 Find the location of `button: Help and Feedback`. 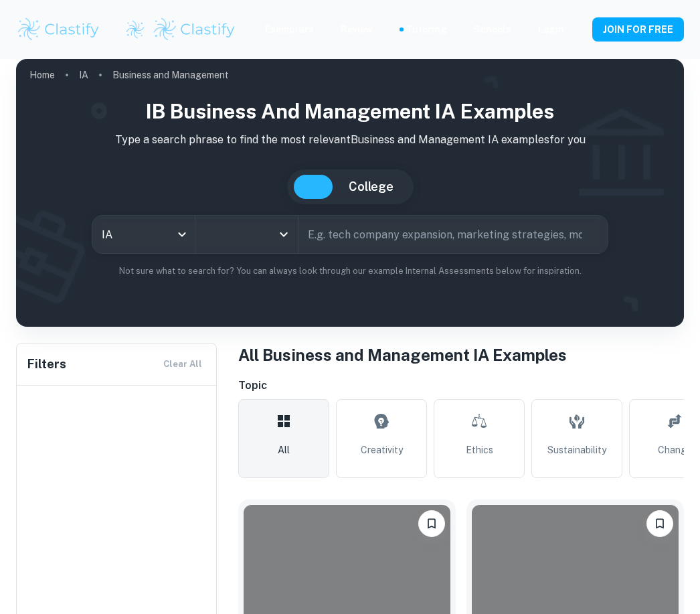

button: Help and Feedback is located at coordinates (578, 30).